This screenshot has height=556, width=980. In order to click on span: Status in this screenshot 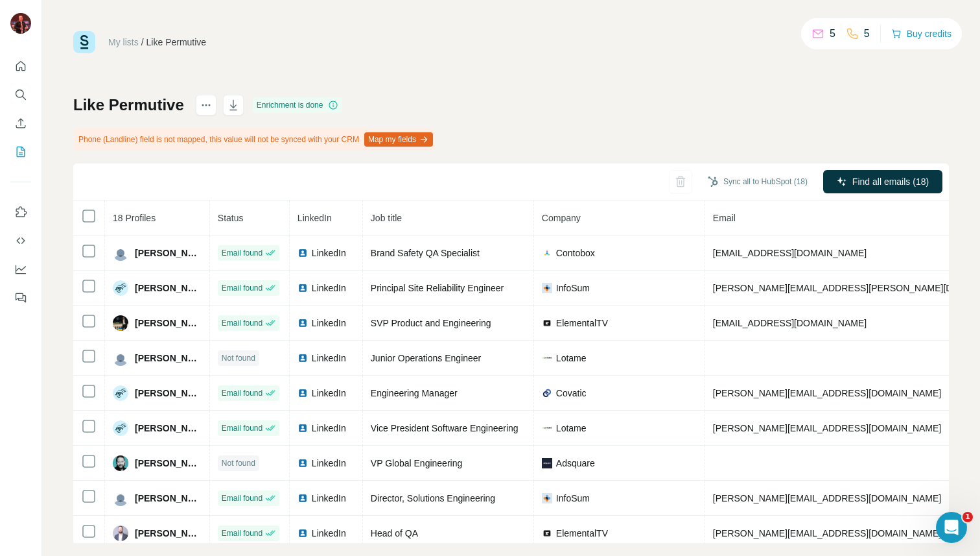, I will do `click(231, 218)`.